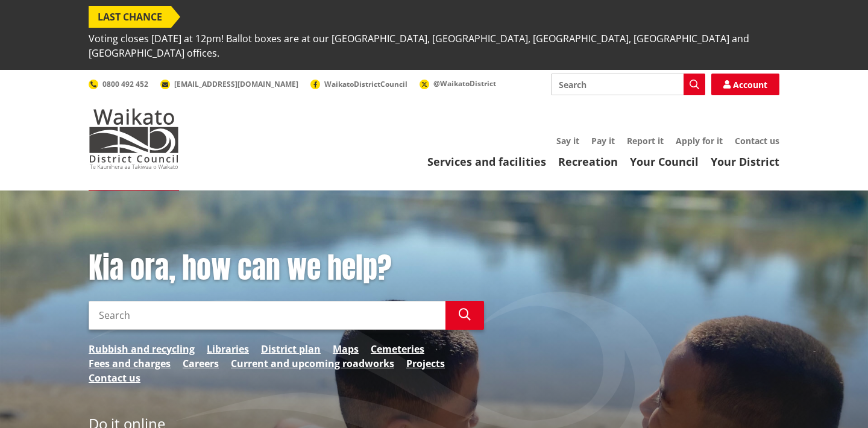 This screenshot has width=868, height=428. I want to click on a: Your Council, so click(664, 162).